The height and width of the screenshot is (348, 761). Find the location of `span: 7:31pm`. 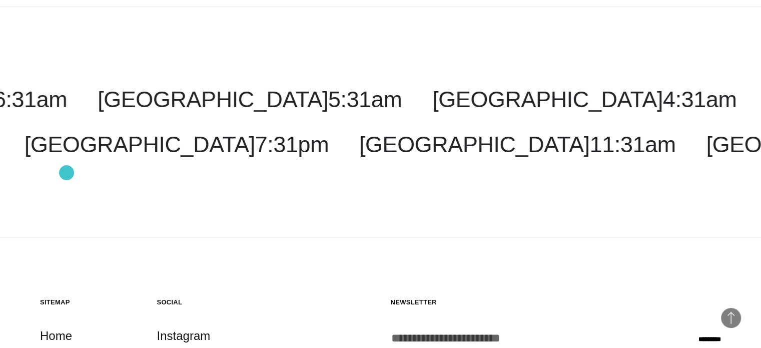

span: 7:31pm is located at coordinates (292, 144).